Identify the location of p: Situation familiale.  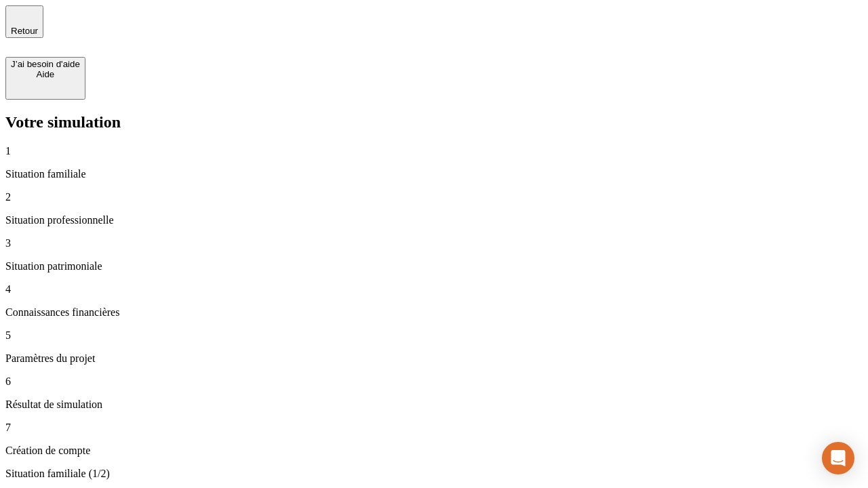
(434, 174).